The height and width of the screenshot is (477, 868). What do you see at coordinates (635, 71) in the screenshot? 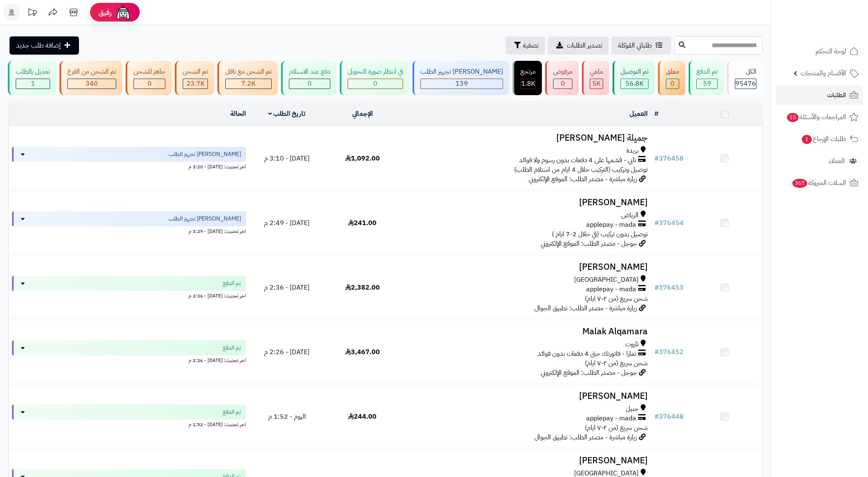
I see `div: تم التوصيل` at bounding box center [635, 71].